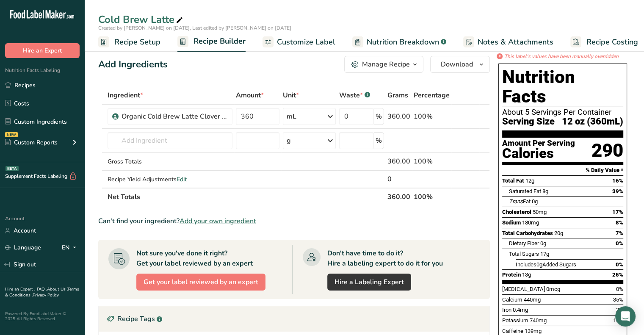  What do you see at coordinates (515, 320) in the screenshot?
I see `span: Potassium` at bounding box center [515, 320].